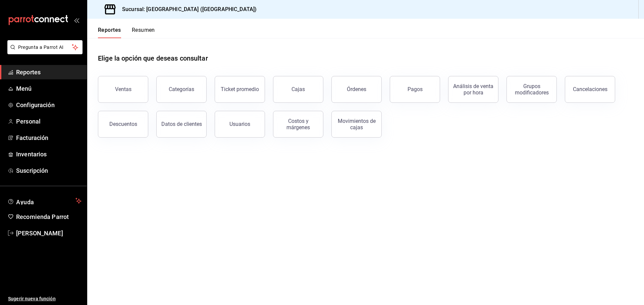 Image resolution: width=644 pixels, height=305 pixels. I want to click on div: Usuarios, so click(240, 124).